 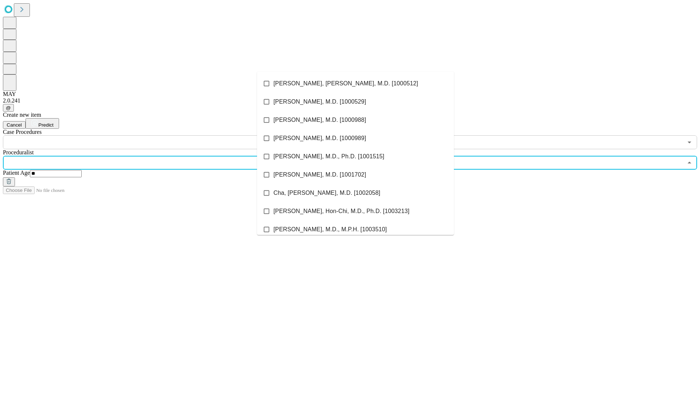 I want to click on button: Cancel, so click(x=14, y=125).